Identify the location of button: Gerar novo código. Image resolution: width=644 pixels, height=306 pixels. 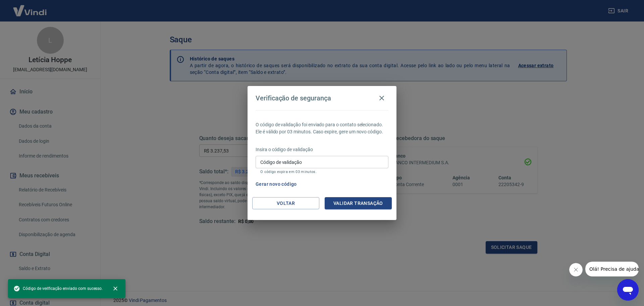
(276, 184).